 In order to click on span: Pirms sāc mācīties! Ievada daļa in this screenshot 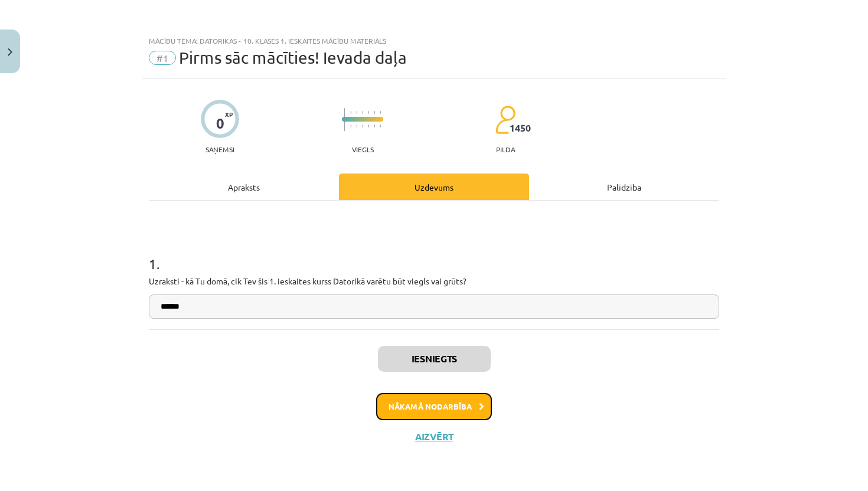, I will do `click(293, 57)`.